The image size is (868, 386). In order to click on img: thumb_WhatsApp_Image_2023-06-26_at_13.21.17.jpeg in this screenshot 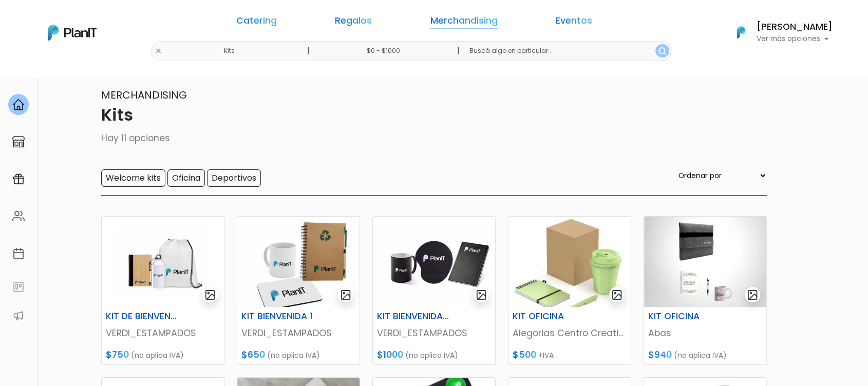, I will do `click(434, 262)`.